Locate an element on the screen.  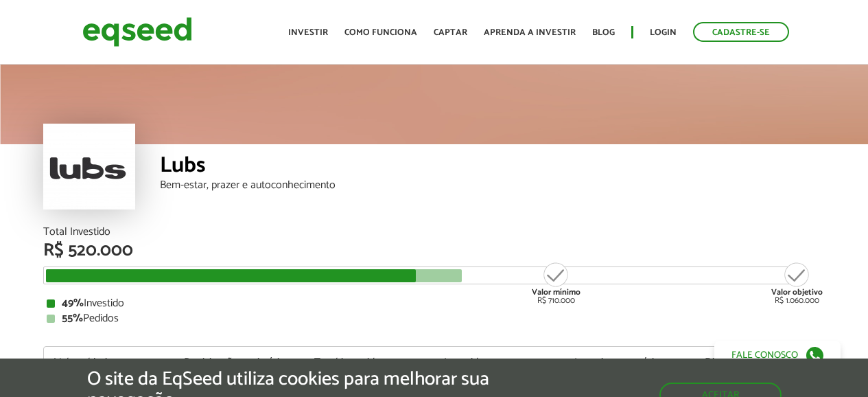
div: R$ 520.000 is located at coordinates (434, 251).